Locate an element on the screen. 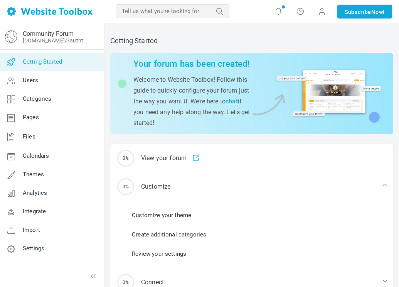 The image size is (399, 287). span: Integrate is located at coordinates (34, 211).